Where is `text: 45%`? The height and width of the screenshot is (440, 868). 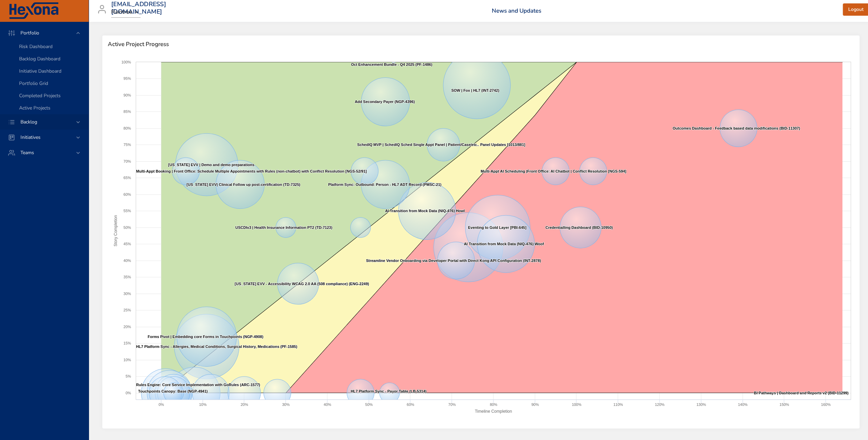
text: 45% is located at coordinates (127, 244).